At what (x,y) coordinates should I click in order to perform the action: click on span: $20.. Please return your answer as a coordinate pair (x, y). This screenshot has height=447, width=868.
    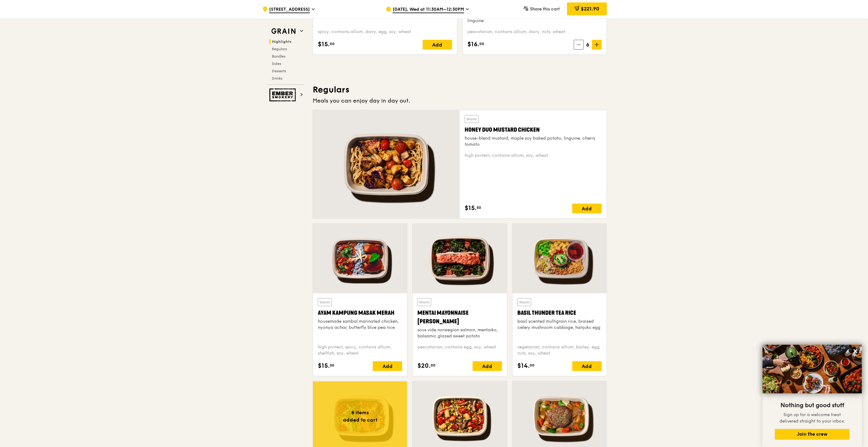
    Looking at the image, I should click on (424, 366).